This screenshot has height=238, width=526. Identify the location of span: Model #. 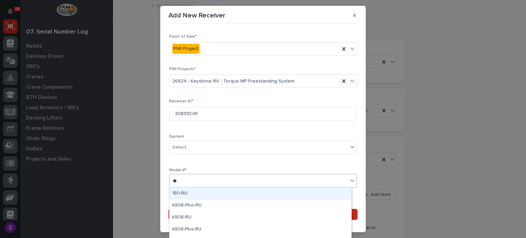
(178, 170).